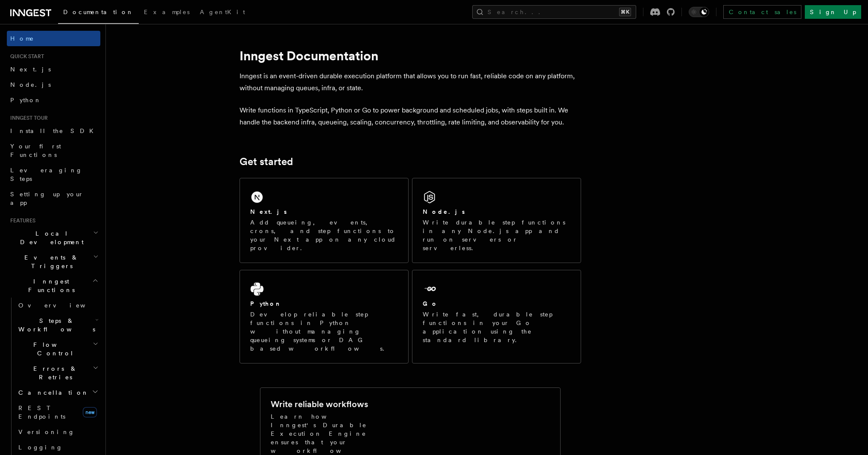  What do you see at coordinates (57, 373) in the screenshot?
I see `button: Errors & Retries` at bounding box center [57, 373].